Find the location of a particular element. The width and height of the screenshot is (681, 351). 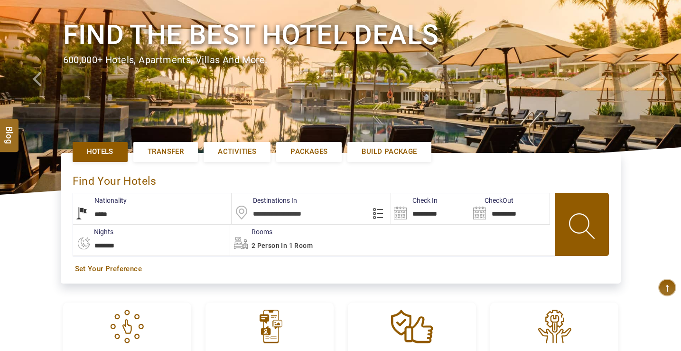

a: Set Your Preference is located at coordinates (341, 269).